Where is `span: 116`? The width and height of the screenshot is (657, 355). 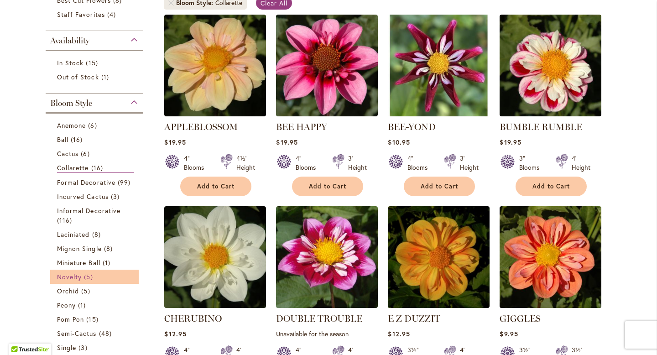 span: 116 is located at coordinates (66, 220).